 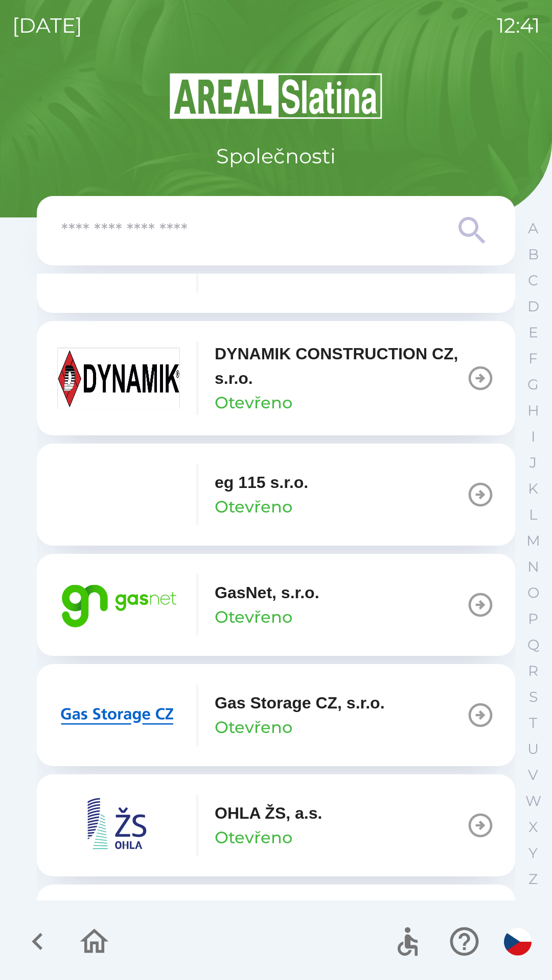 I want to click on button: Gas Storage CZ, s.r.o.Otevřeno, so click(x=276, y=715).